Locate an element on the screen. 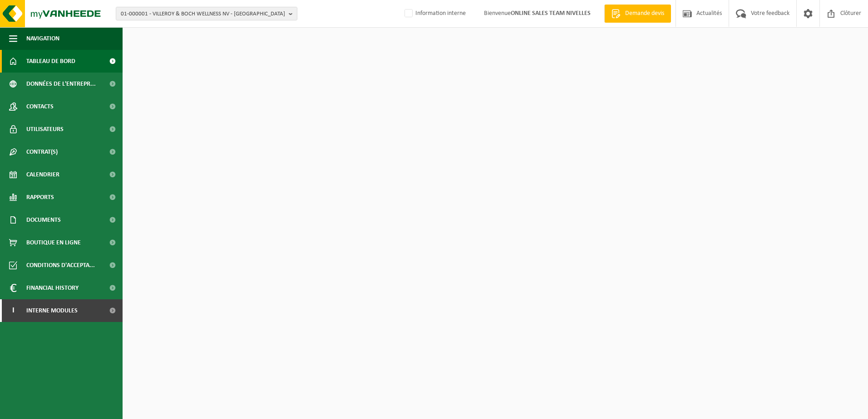  strong: ONLINE SALES TEAM NIVELLES is located at coordinates (550, 13).